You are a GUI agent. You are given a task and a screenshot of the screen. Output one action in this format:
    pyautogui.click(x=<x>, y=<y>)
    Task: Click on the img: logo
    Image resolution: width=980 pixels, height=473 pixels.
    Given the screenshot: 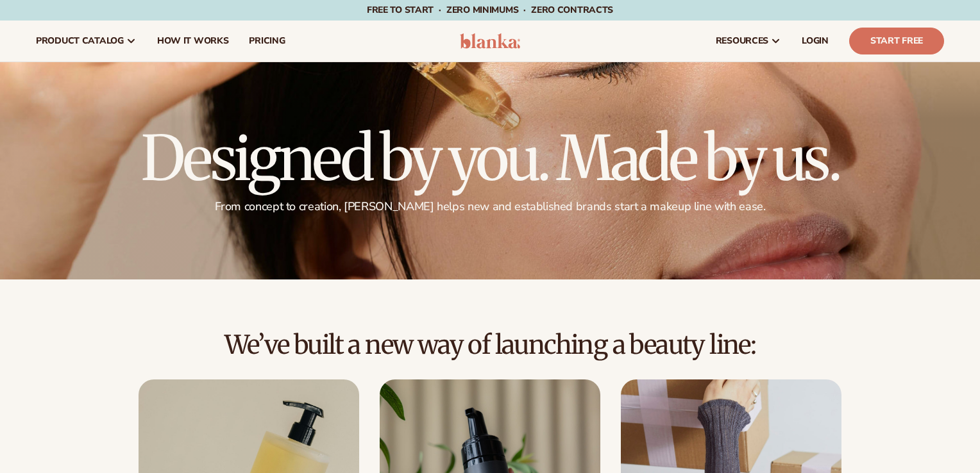 What is the action you would take?
    pyautogui.click(x=490, y=41)
    